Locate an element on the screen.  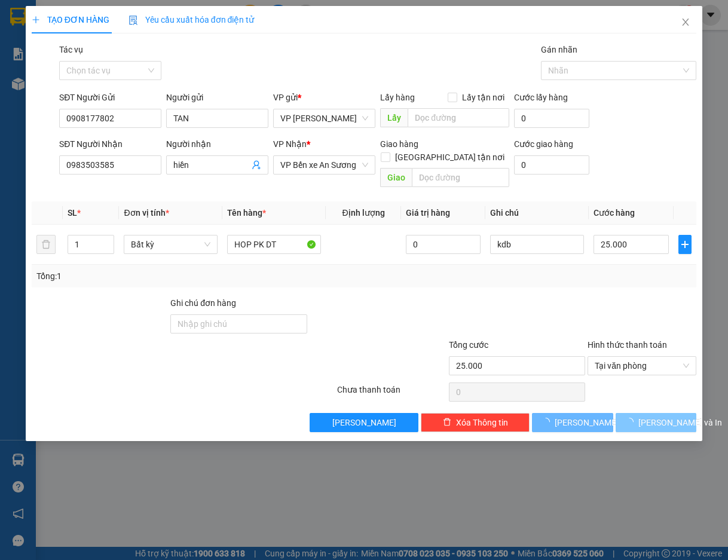
th: Ghi chú is located at coordinates (537, 213).